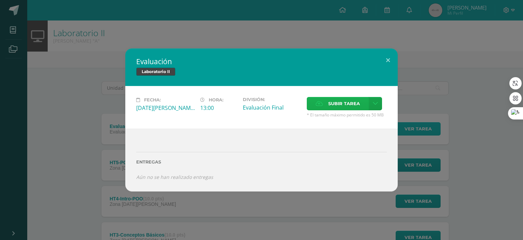 The height and width of the screenshot is (240, 523). What do you see at coordinates (152, 99) in the screenshot?
I see `span: Fecha:` at bounding box center [152, 99].